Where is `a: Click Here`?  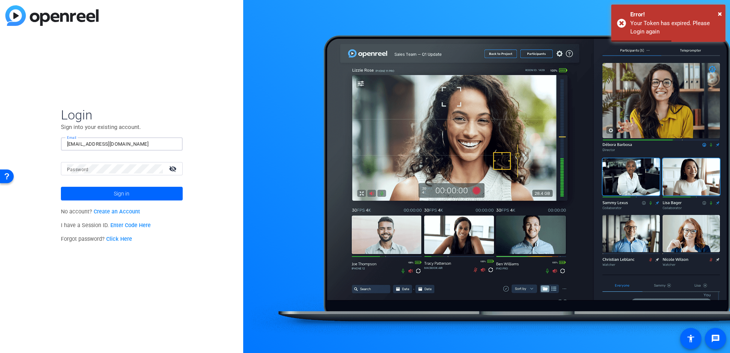
a: Click Here is located at coordinates (119, 239).